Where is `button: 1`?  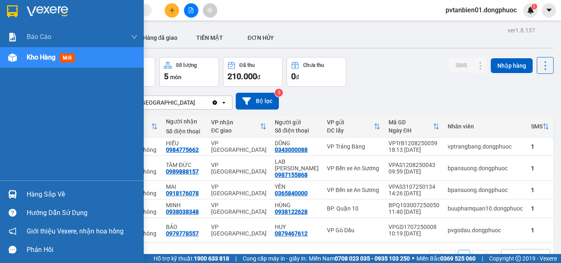 button: 1 is located at coordinates (464, 256).